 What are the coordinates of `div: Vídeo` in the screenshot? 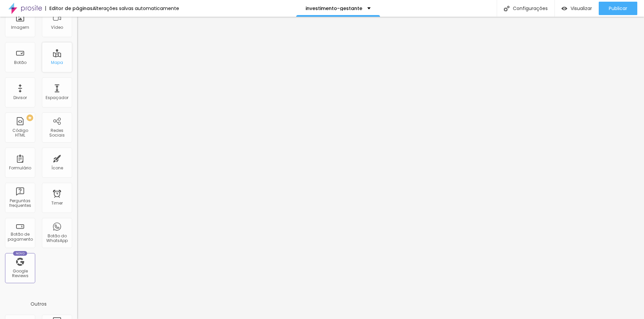 It's located at (57, 27).